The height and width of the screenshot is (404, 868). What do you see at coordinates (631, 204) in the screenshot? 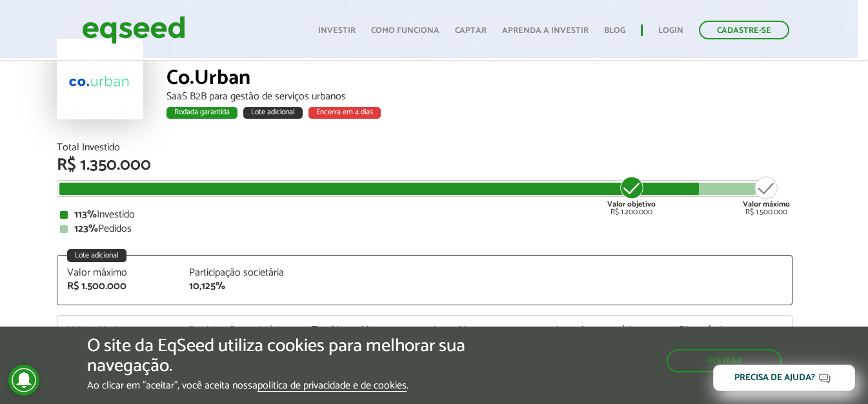
I see `strong: Valor objetivo` at bounding box center [631, 204].